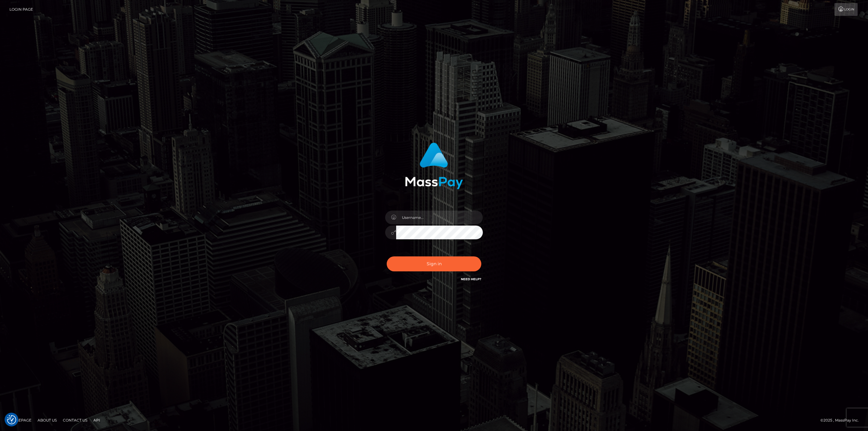 The image size is (868, 431). Describe the element at coordinates (846, 10) in the screenshot. I see `a: Login` at that location.